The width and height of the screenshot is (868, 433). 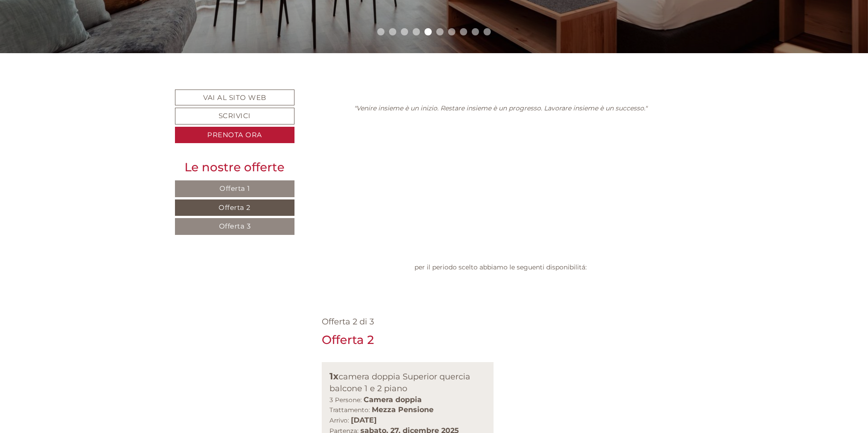 I want to click on small: 15:19, so click(x=83, y=47).